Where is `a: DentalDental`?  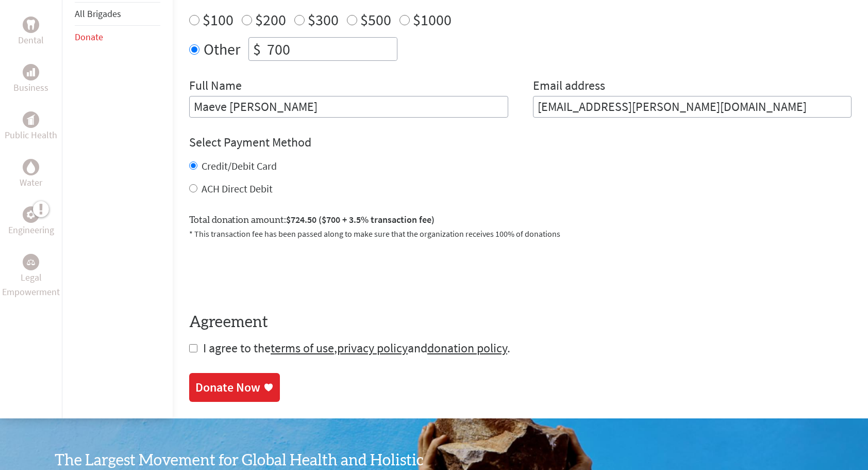 a: DentalDental is located at coordinates (31, 32).